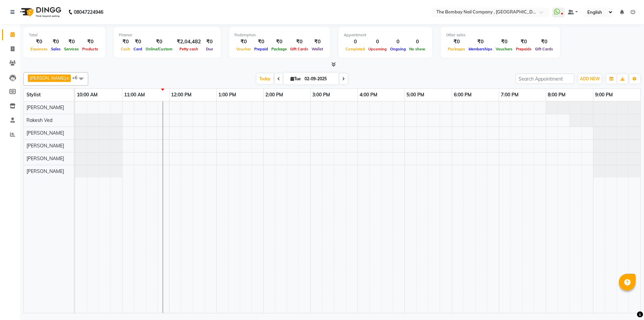 The width and height of the screenshot is (644, 320). Describe the element at coordinates (280, 35) in the screenshot. I see `div: Redemption` at that location.